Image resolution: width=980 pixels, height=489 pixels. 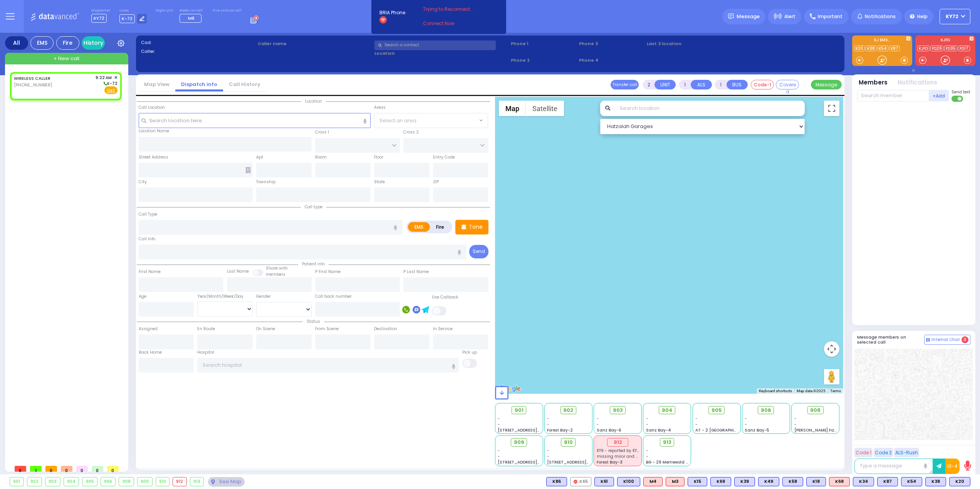 I want to click on label: Caller name, so click(x=314, y=44).